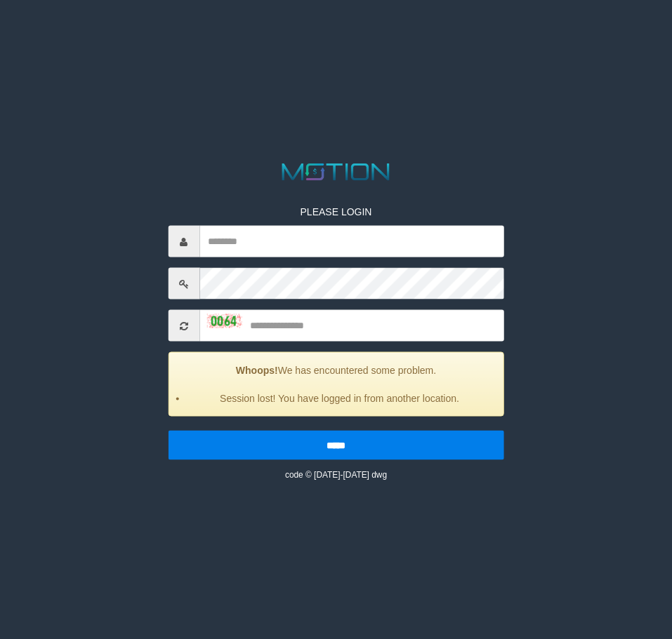  What do you see at coordinates (336, 212) in the screenshot?
I see `p: PLEASE LOGIN` at bounding box center [336, 212].